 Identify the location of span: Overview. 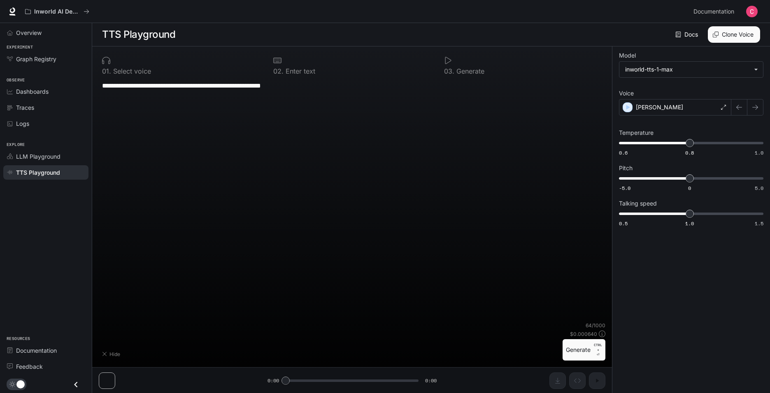
(29, 32).